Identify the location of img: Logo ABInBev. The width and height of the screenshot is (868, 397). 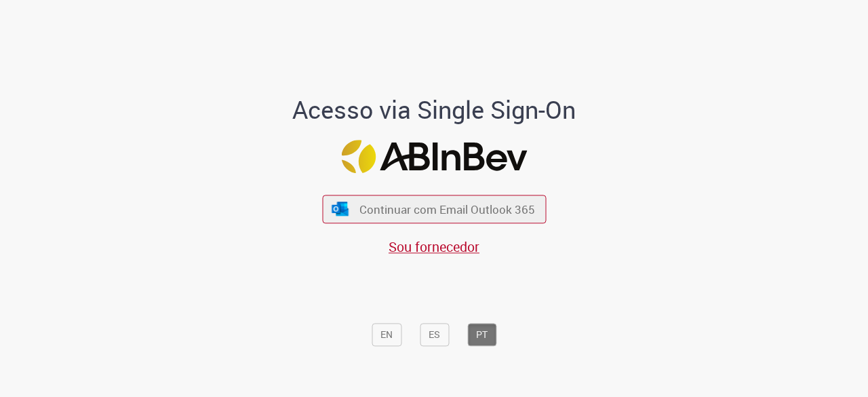
(434, 156).